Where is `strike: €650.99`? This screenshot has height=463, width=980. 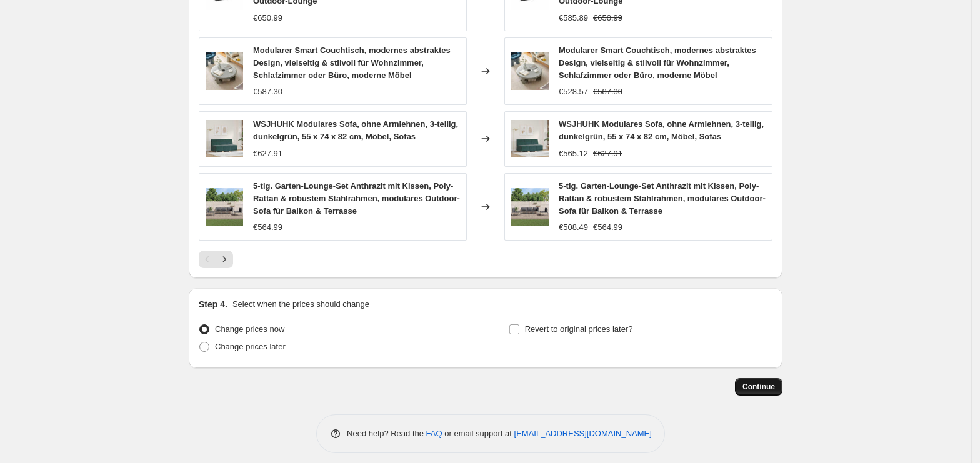
strike: €650.99 is located at coordinates (607, 18).